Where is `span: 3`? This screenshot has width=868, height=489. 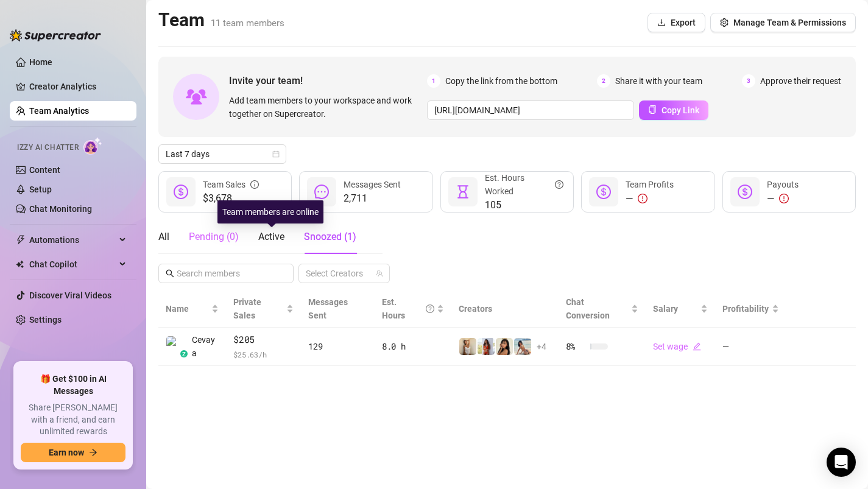 span: 3 is located at coordinates (748, 81).